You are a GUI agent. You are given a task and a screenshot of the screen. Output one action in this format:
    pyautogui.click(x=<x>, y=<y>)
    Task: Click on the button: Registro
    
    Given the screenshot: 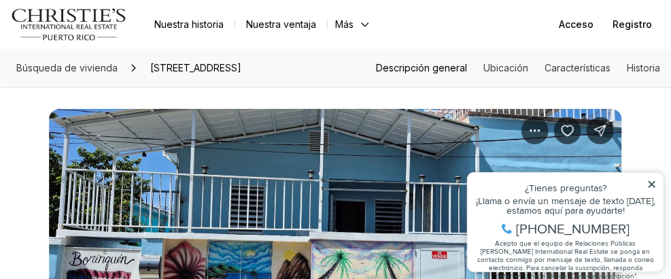 What is the action you would take?
    pyautogui.click(x=632, y=24)
    